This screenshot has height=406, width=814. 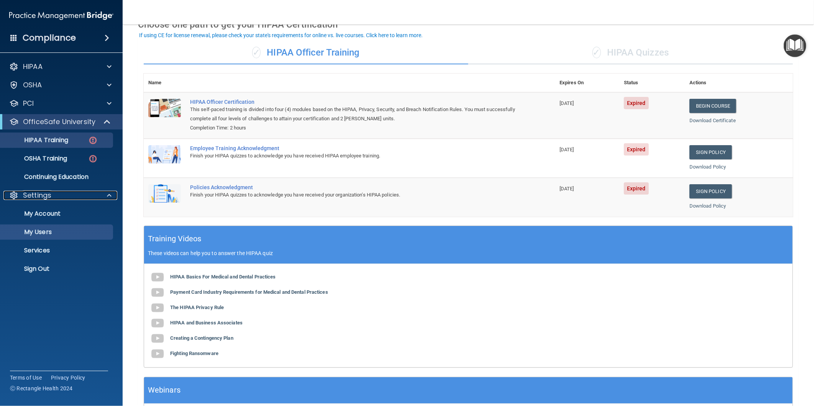 What do you see at coordinates (36, 140) in the screenshot?
I see `p: HIPAA Training` at bounding box center [36, 140].